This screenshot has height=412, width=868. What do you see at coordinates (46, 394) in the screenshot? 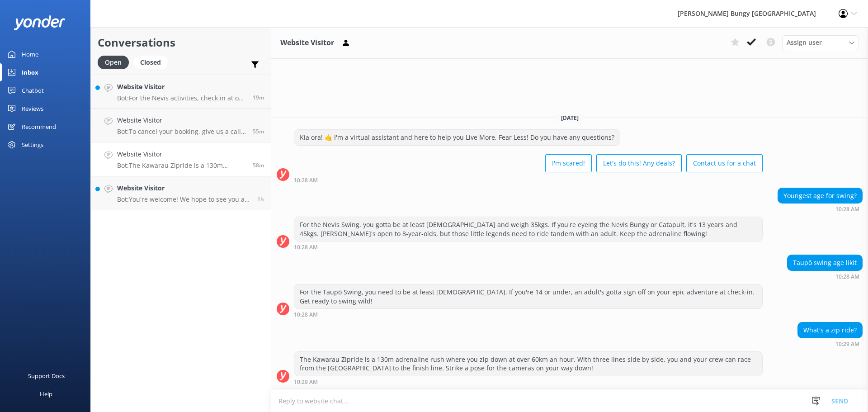
I see `div: Help` at bounding box center [46, 394].